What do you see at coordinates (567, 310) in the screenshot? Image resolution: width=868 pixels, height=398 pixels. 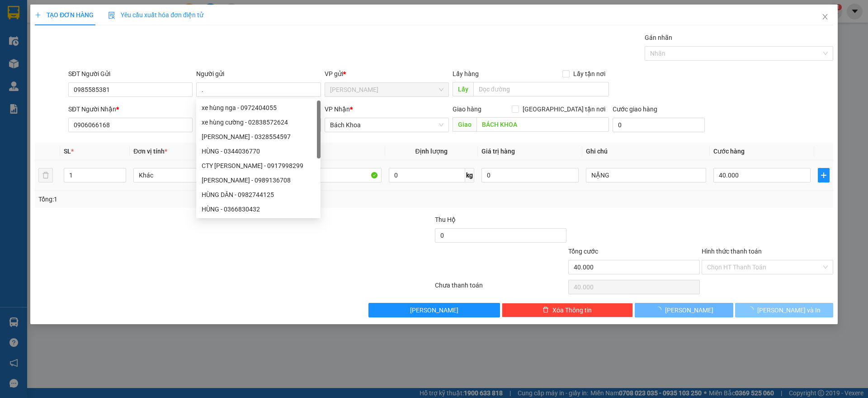 I see `button: deleteXóa Thông tin` at bounding box center [567, 310].